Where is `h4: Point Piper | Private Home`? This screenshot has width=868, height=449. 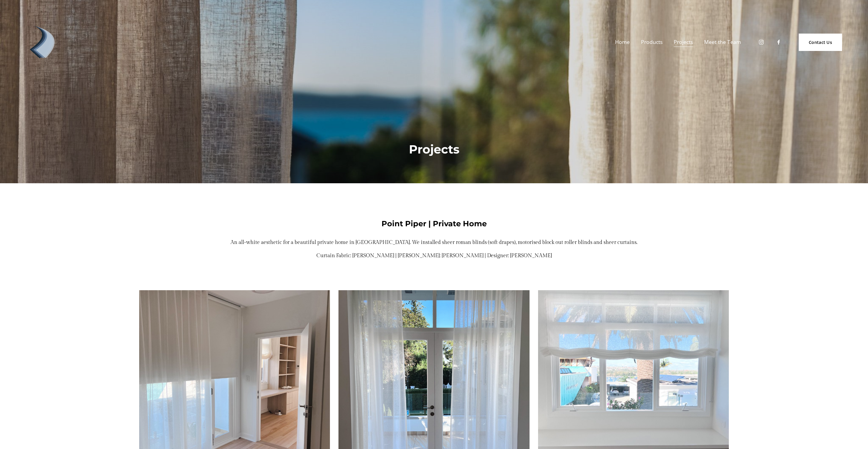
h4: Point Piper | Private Home is located at coordinates (434, 224).